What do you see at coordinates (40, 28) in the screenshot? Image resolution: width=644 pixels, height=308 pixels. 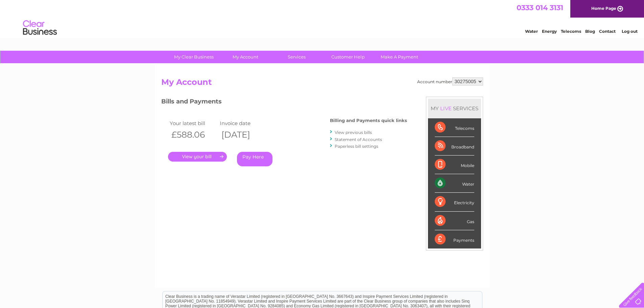 I see `img: logo.png` at bounding box center [40, 28].